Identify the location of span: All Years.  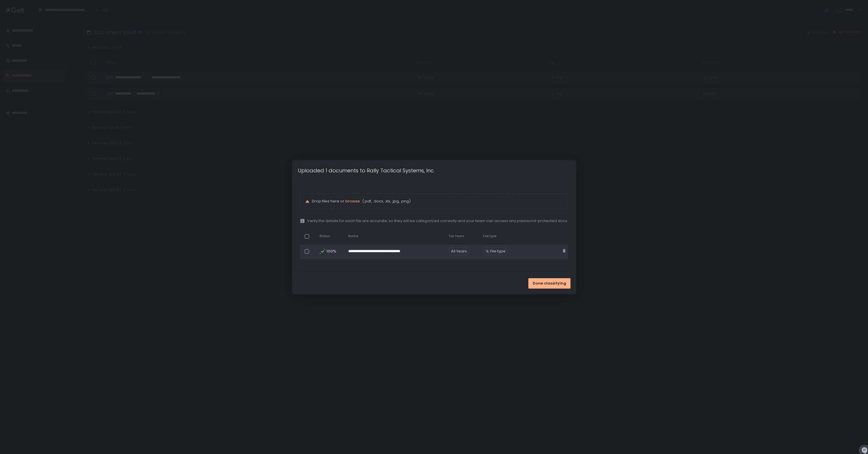
(459, 251).